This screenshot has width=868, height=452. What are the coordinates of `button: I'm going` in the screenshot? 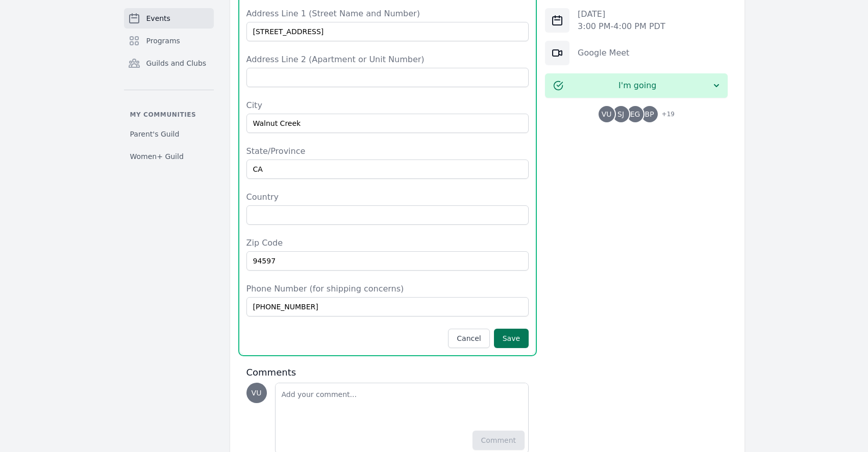 It's located at (636, 86).